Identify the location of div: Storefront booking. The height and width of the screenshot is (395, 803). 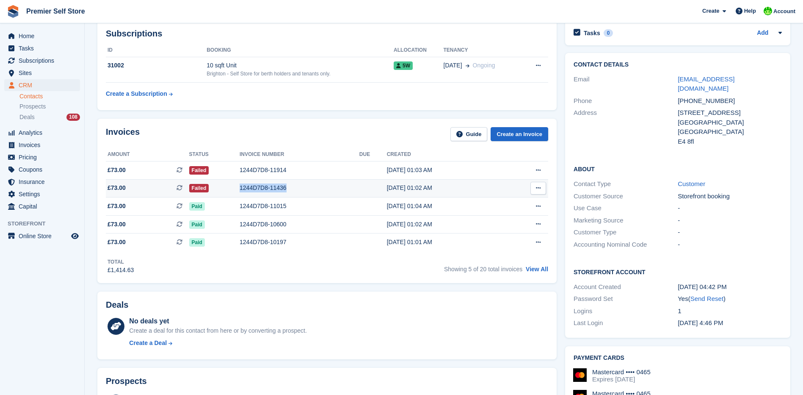
(730, 196).